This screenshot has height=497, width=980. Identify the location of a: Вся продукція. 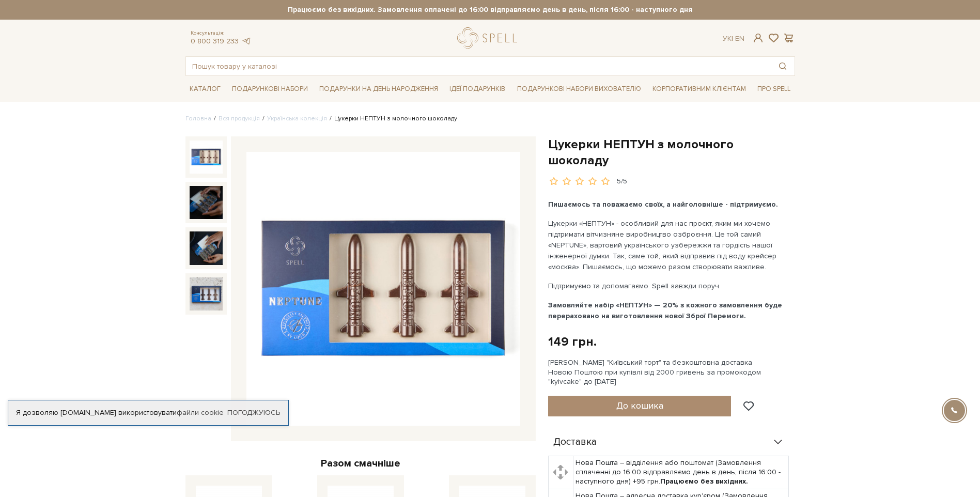
(239, 118).